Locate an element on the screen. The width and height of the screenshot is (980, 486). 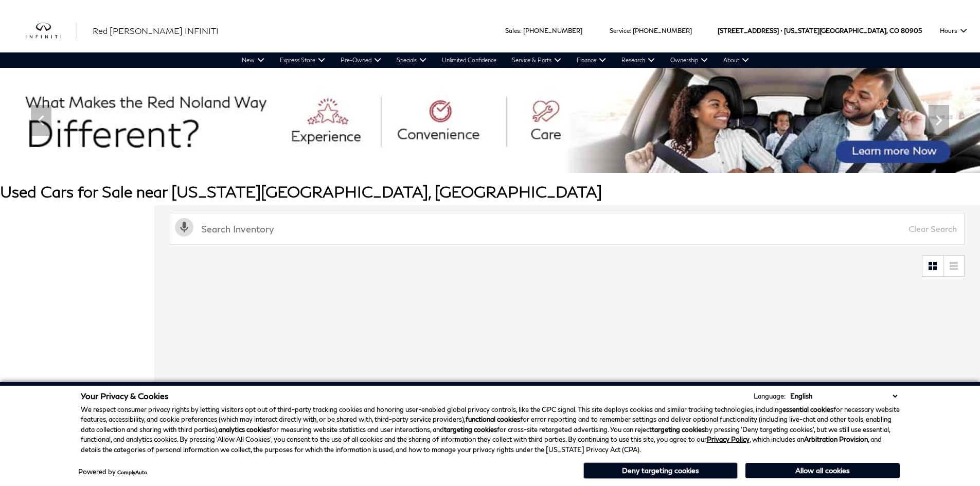
a: Express Store is located at coordinates (303, 60).